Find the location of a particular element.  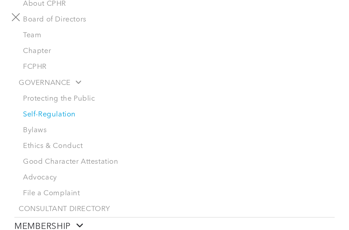

a: FCPHR is located at coordinates (177, 67).